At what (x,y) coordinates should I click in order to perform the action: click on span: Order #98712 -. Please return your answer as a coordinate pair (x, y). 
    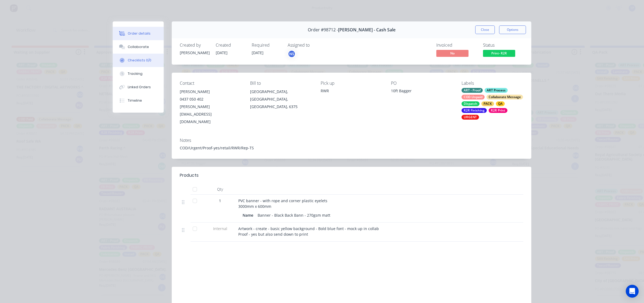
    Looking at the image, I should click on (323, 30).